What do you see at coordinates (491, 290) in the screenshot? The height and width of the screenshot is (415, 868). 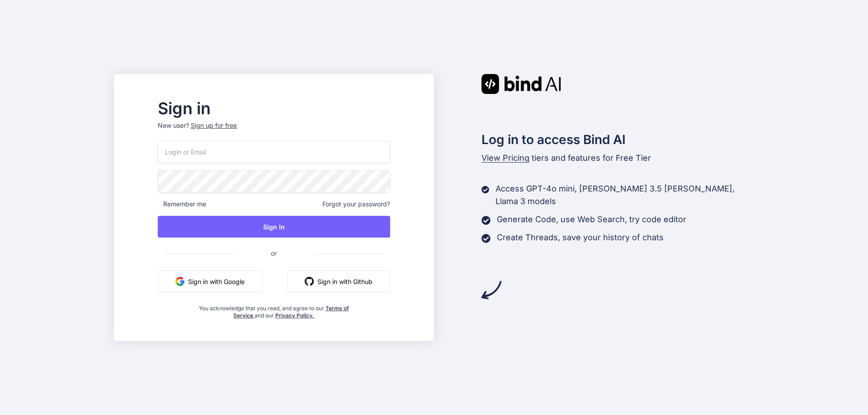 I see `img: arrow` at bounding box center [491, 290].